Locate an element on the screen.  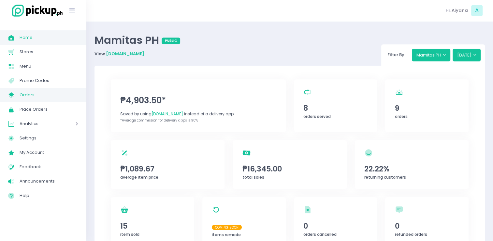
span: Analytics is located at coordinates (38, 124).